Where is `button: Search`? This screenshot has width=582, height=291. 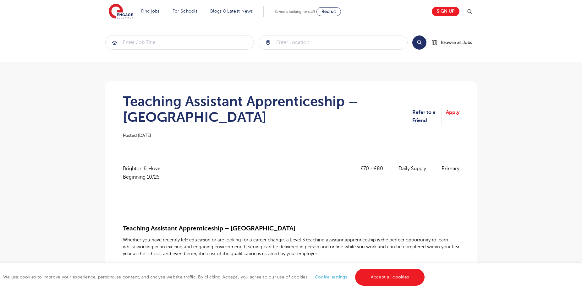
button: Search is located at coordinates (419, 42).